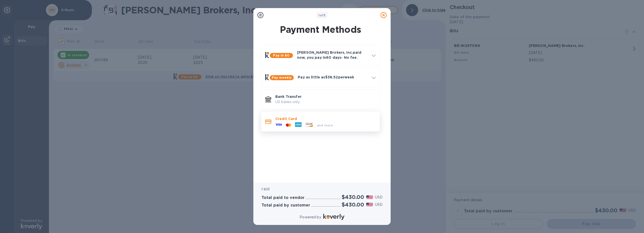 The image size is (644, 233). Describe the element at coordinates (282, 78) in the screenshot. I see `b: Pay weekly` at that location.